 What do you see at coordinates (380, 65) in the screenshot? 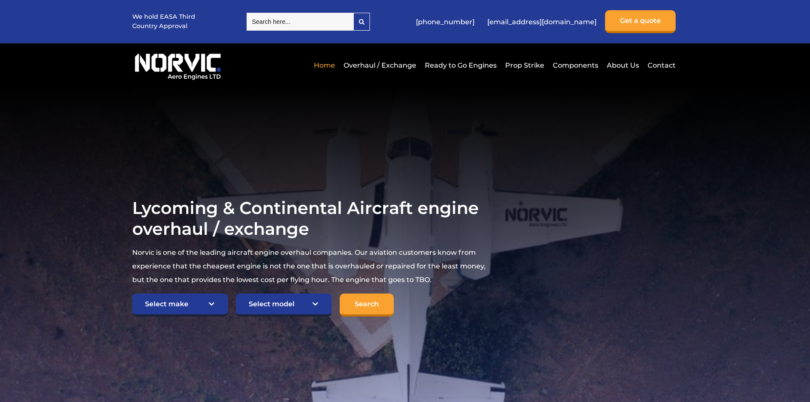
I see `a: Overhaul / Exchange` at bounding box center [380, 65].